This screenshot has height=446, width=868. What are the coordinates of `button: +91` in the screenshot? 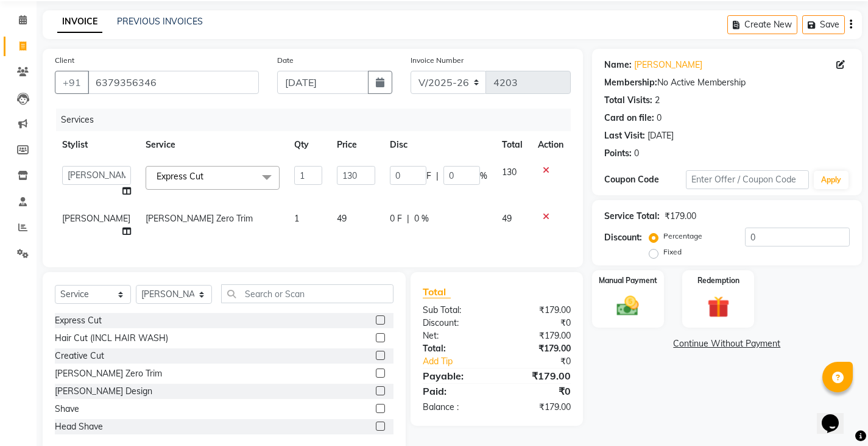 It's located at (72, 82).